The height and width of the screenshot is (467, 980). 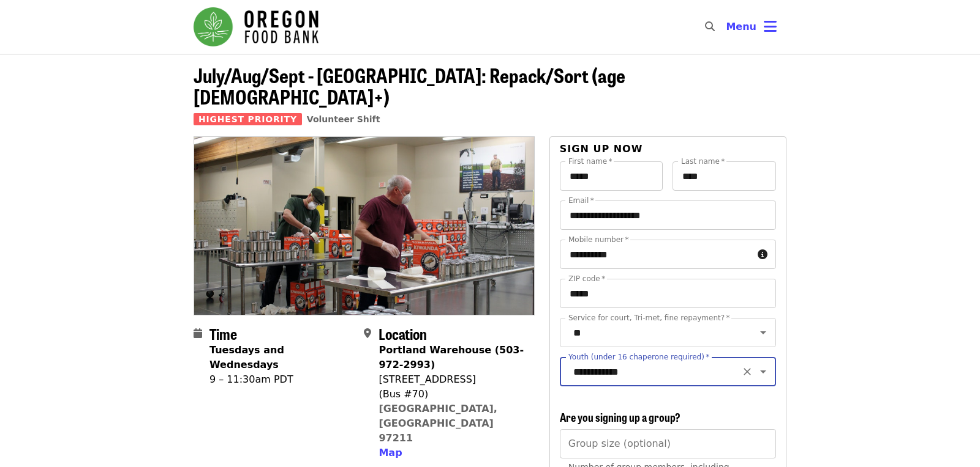 I want to click on a: Volunteer Shift, so click(x=344, y=120).